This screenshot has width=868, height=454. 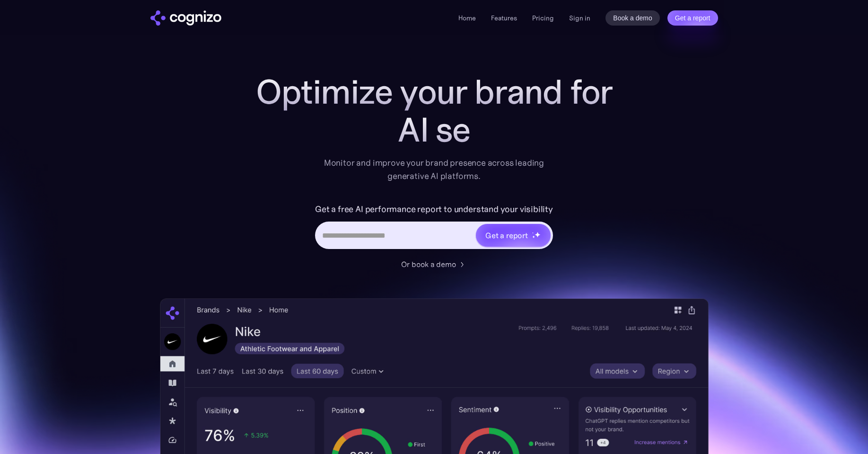 I want to click on a: home, so click(x=186, y=18).